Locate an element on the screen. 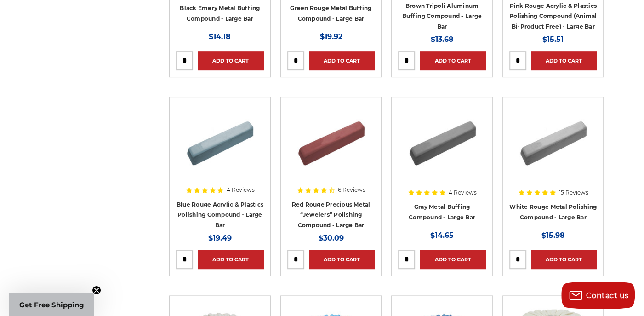 The width and height of the screenshot is (644, 316). a: Red Rouge Precious Metal “Jewelers” Polishing Compound - Large Bar is located at coordinates (331, 215).